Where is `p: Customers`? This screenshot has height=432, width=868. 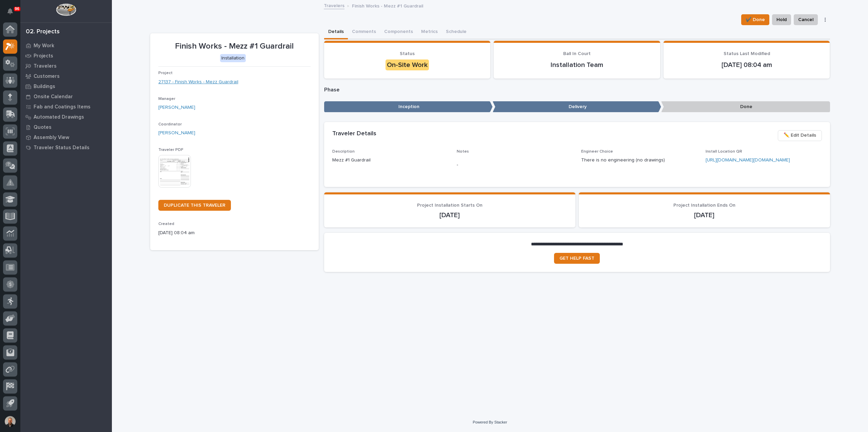
p: Customers is located at coordinates (46, 77).